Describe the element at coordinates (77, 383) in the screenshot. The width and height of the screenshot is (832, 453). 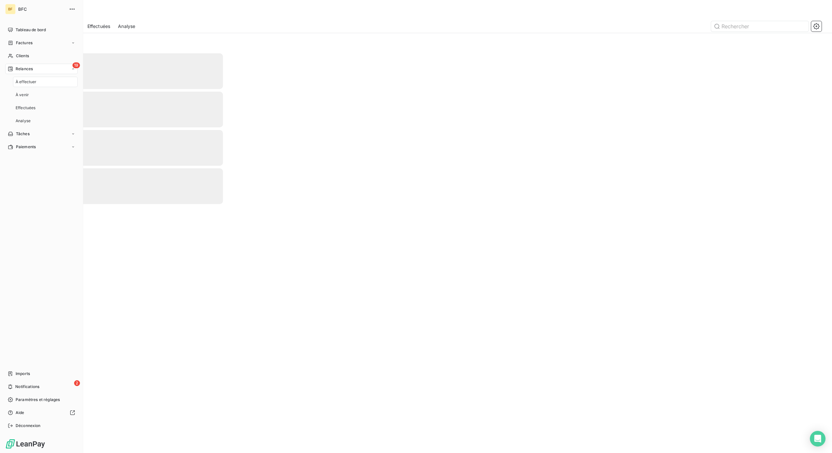
I see `span: 2` at that location.